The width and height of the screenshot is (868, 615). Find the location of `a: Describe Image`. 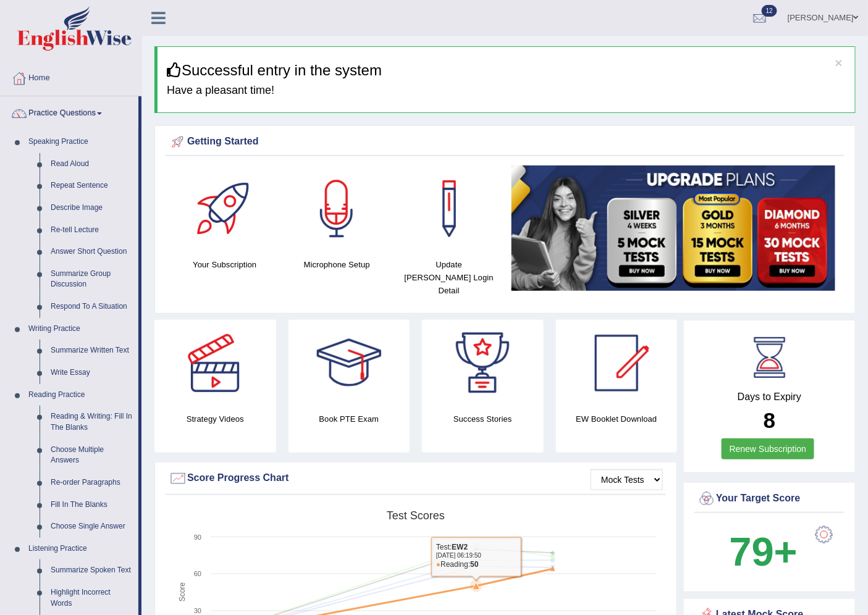

a: Describe Image is located at coordinates (91, 208).